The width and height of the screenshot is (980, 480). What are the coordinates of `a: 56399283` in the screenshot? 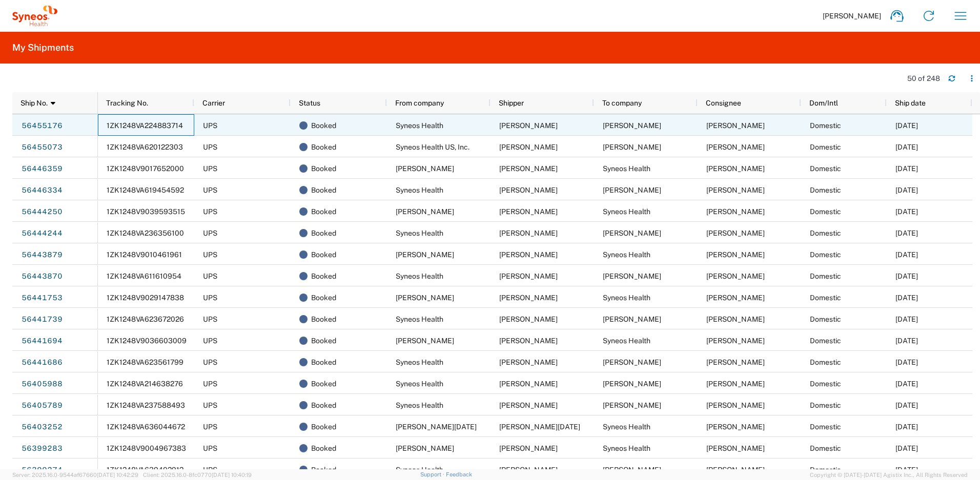 It's located at (42, 449).